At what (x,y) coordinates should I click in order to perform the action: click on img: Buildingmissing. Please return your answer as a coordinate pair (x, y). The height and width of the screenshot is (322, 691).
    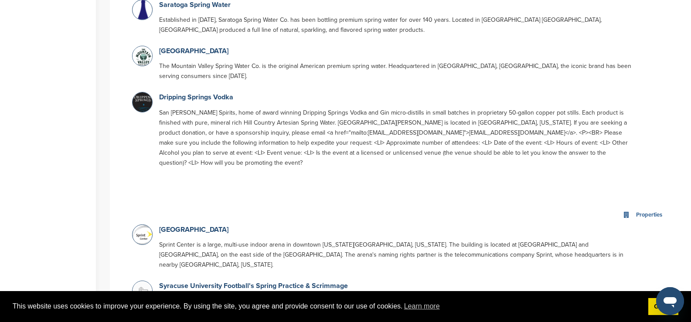
    Looking at the image, I should click on (143, 292).